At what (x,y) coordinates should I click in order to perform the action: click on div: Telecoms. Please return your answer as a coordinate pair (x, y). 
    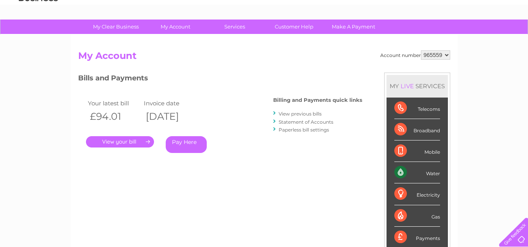
    Looking at the image, I should click on (417, 108).